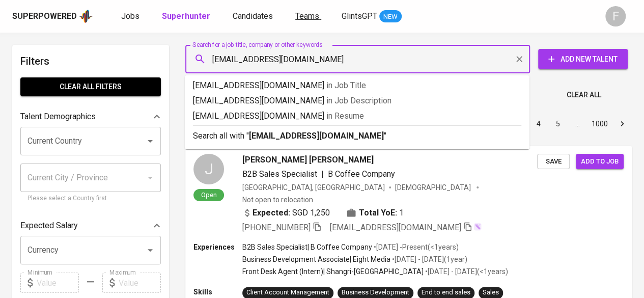 This screenshot has height=298, width=644. Describe the element at coordinates (378, 213) in the screenshot. I see `b: Total YoE:` at that location.